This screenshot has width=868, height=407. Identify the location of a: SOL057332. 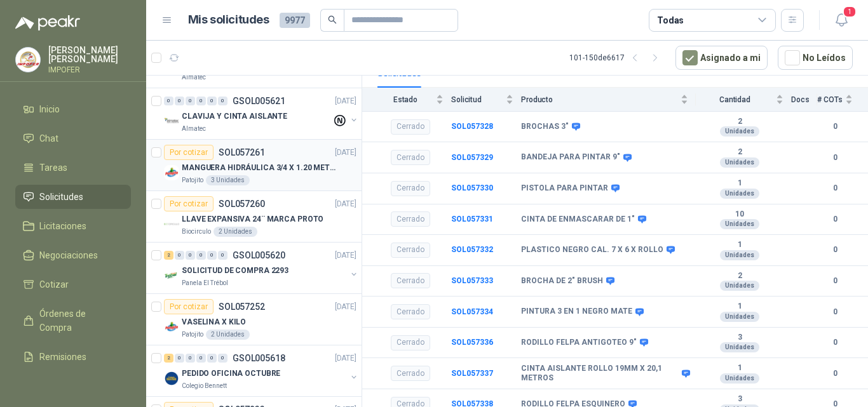
(472, 249).